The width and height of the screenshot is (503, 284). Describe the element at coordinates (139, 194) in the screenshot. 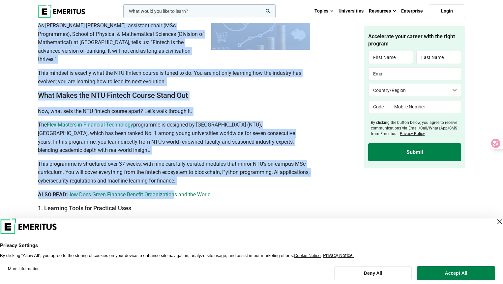

I see `a: How Does Green Finance Benefit Organizations and the World` at that location.